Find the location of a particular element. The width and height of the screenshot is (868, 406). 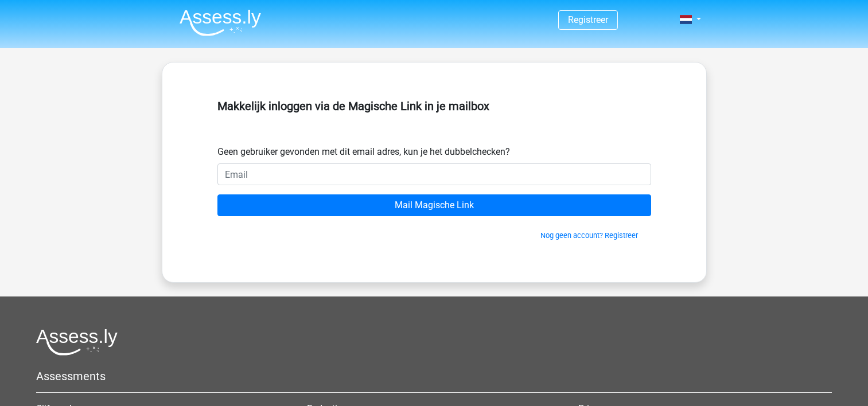

input: Email is located at coordinates (434, 174).